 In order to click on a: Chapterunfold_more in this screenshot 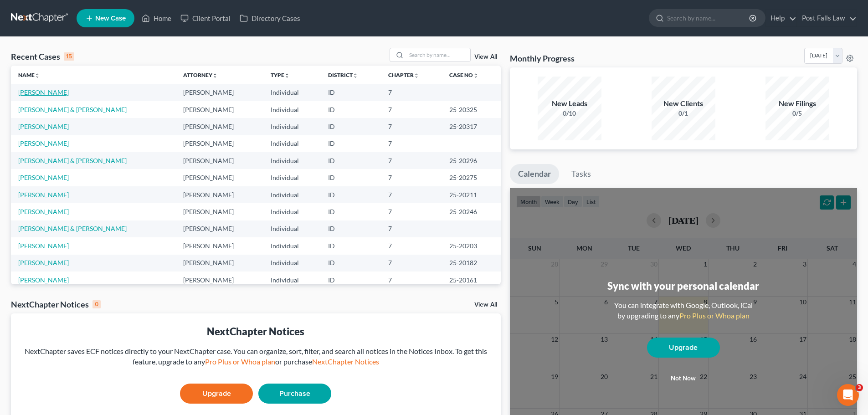, I will do `click(404, 75)`.